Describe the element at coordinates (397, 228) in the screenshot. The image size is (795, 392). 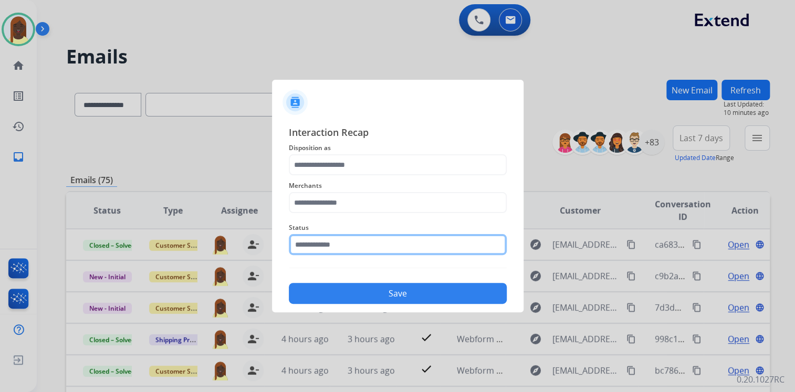
I see `span: Status` at that location.